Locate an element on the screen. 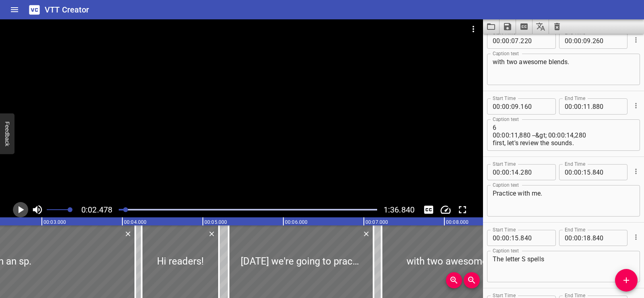 The height and width of the screenshot is (298, 644). input: 07 is located at coordinates (515, 41).